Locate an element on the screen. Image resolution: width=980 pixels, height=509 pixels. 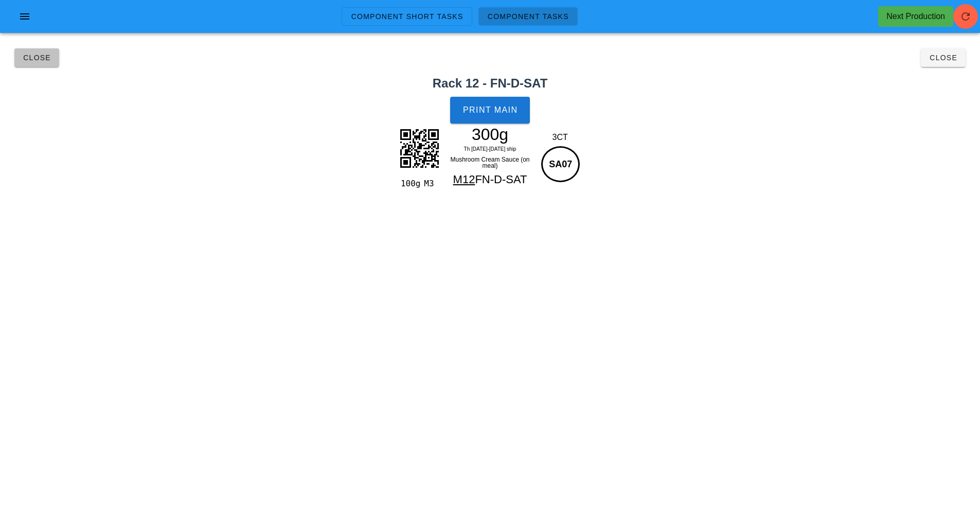
span: FN-D-SAT is located at coordinates (500, 179).